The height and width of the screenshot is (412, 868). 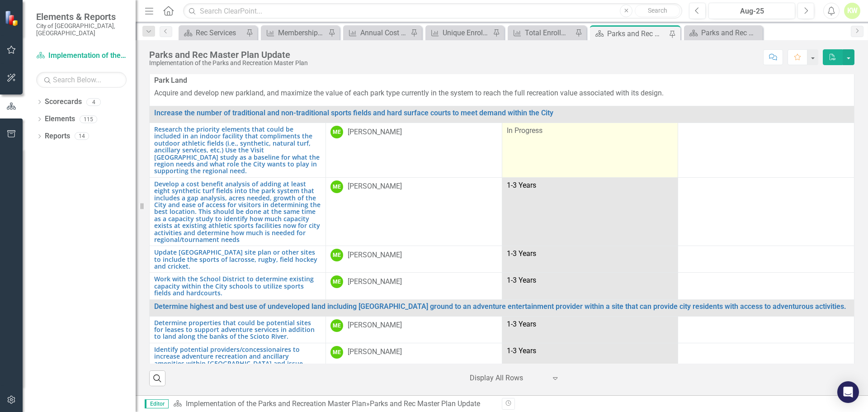 What do you see at coordinates (548, 33) in the screenshot?
I see `div: Total Enrollment` at bounding box center [548, 33].